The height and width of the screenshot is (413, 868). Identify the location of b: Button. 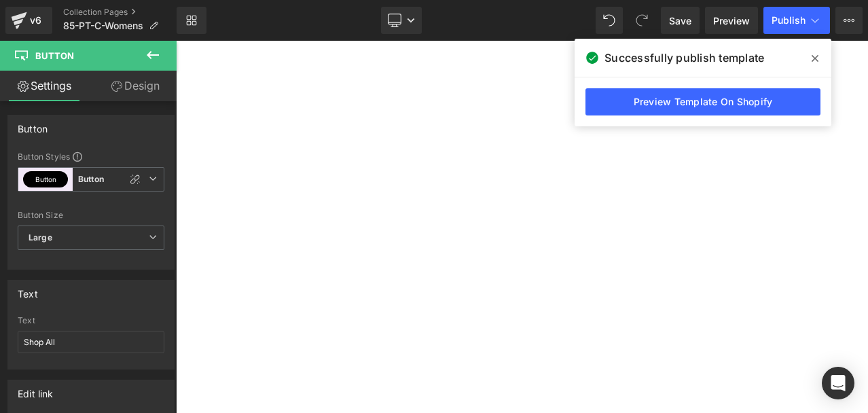
(91, 179).